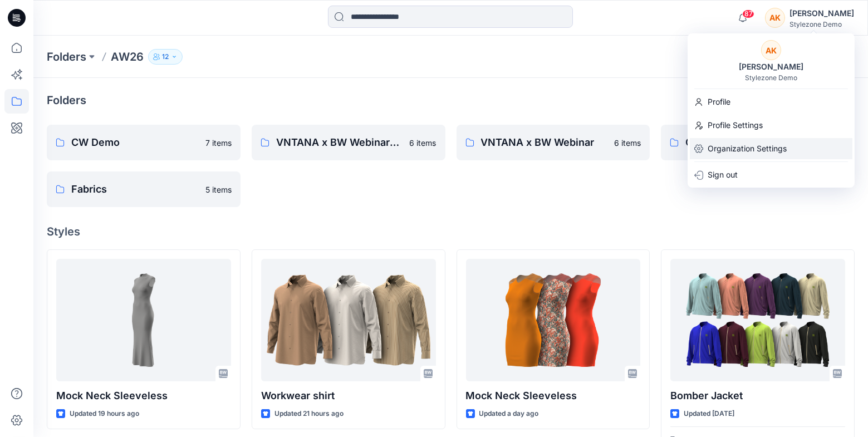 This screenshot has width=868, height=437. Describe the element at coordinates (218, 189) in the screenshot. I see `p: 5 items` at that location.